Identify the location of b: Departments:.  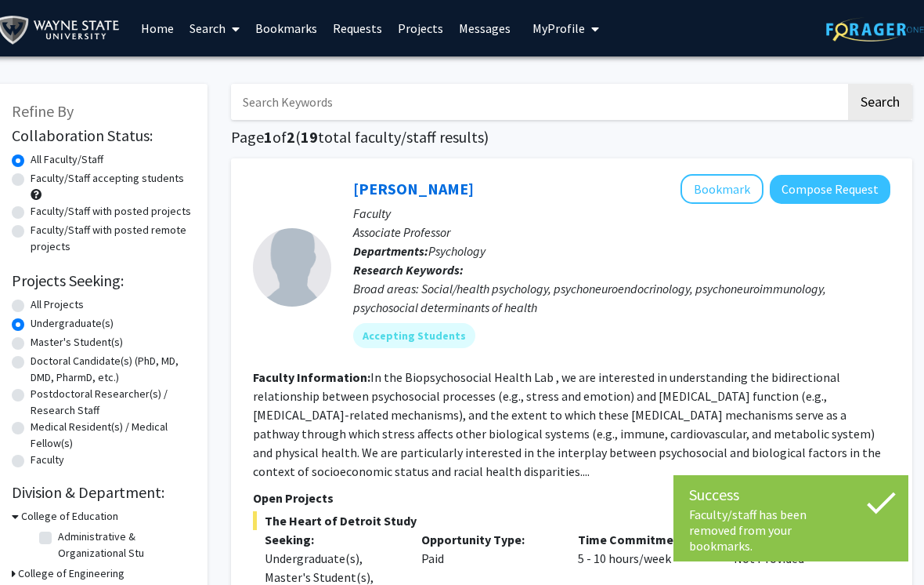
(391, 251).